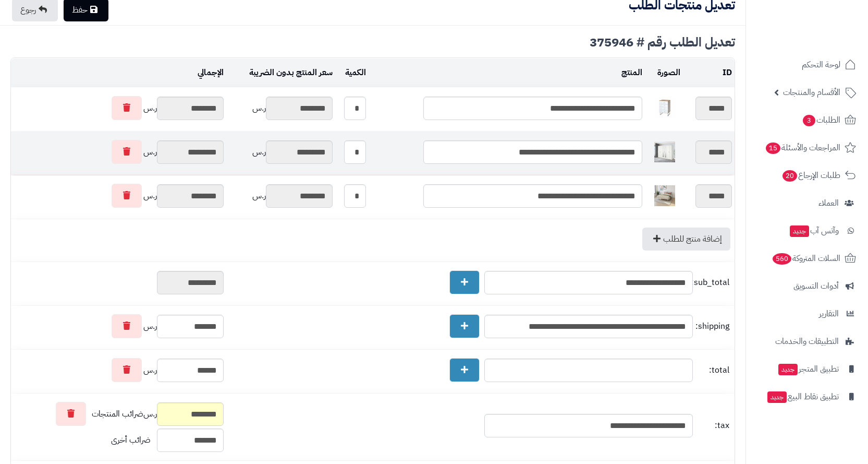 The height and width of the screenshot is (464, 868). I want to click on td: ID, so click(709, 73).